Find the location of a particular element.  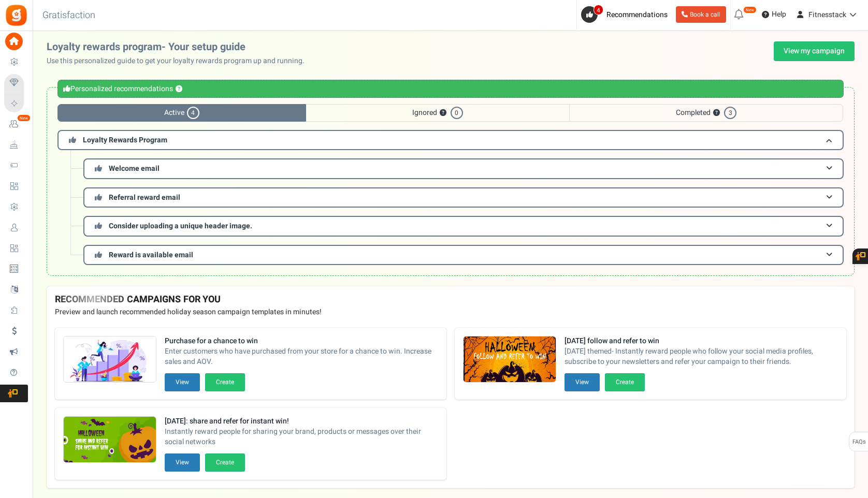

img: Gratisfaction is located at coordinates (16, 15).